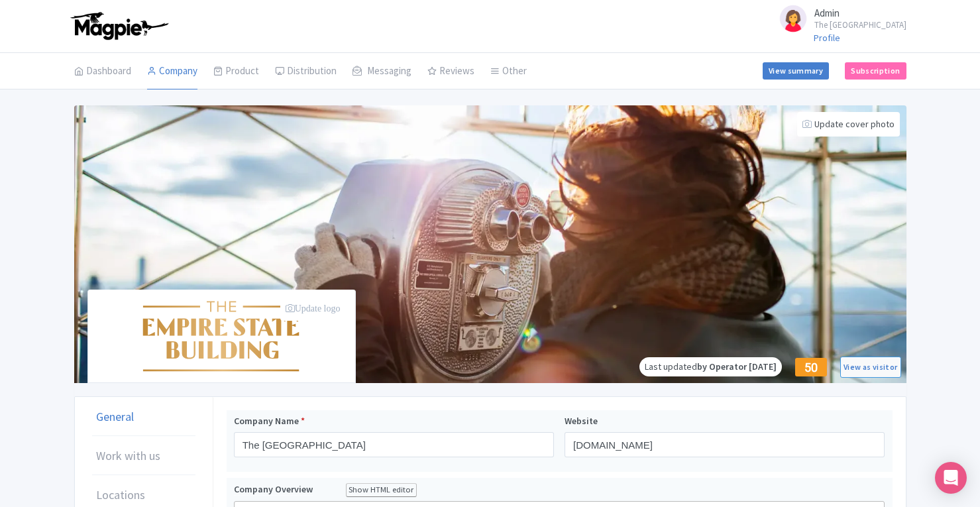 The height and width of the screenshot is (507, 980). I want to click on a: Company, so click(172, 72).